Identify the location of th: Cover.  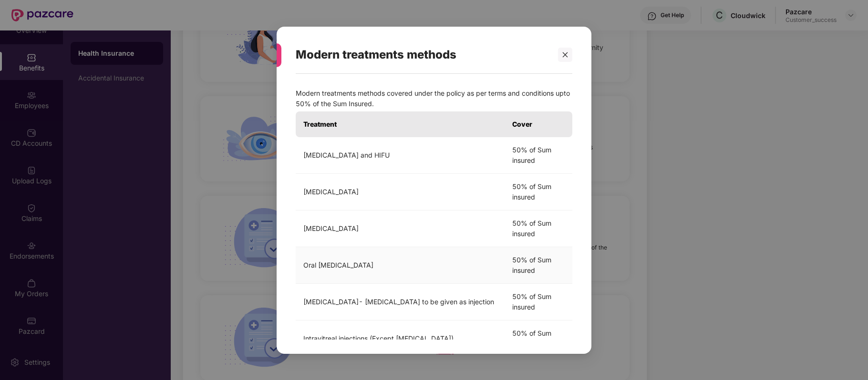
(539, 124).